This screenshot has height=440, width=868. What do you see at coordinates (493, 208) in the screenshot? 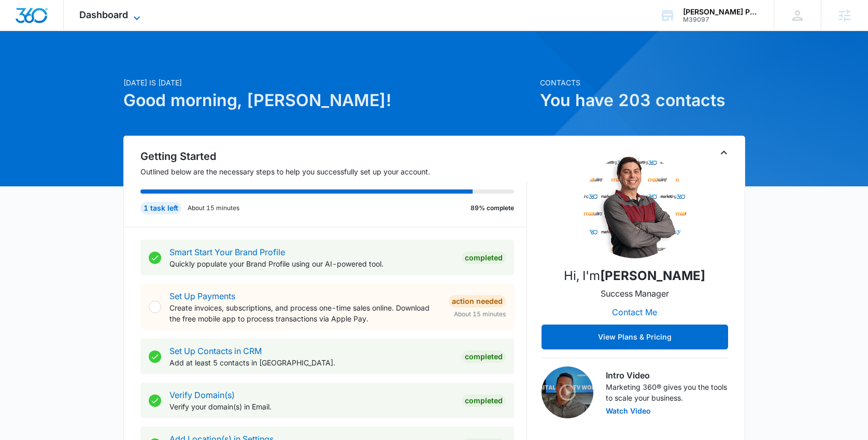
I see `p: 89% complete` at bounding box center [493, 208].